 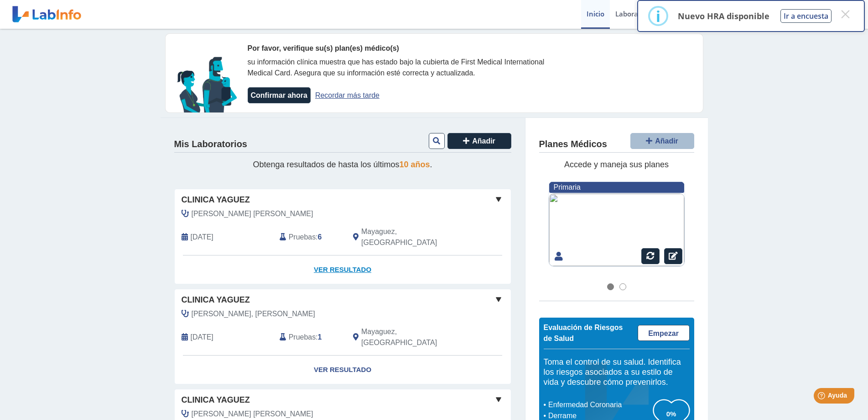 I want to click on button: Close this dialog, so click(x=845, y=14).